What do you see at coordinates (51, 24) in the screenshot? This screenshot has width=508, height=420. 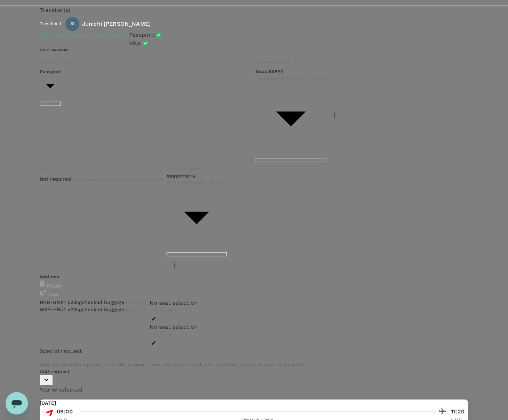 I see `p: Traveller 1 :` at bounding box center [51, 24].